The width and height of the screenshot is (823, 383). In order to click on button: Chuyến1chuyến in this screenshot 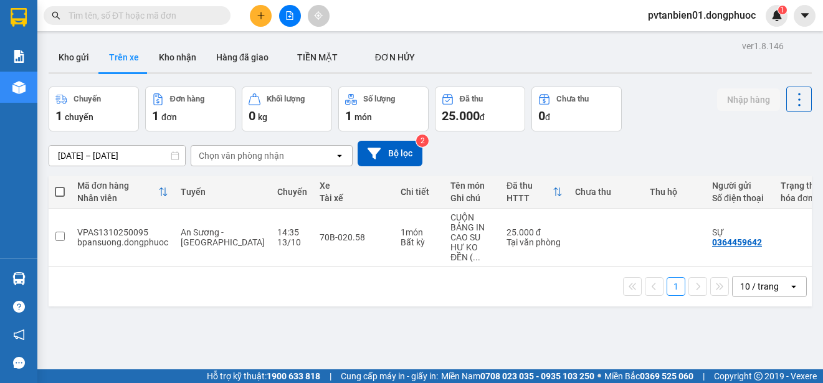, I will do `click(93, 109)`.